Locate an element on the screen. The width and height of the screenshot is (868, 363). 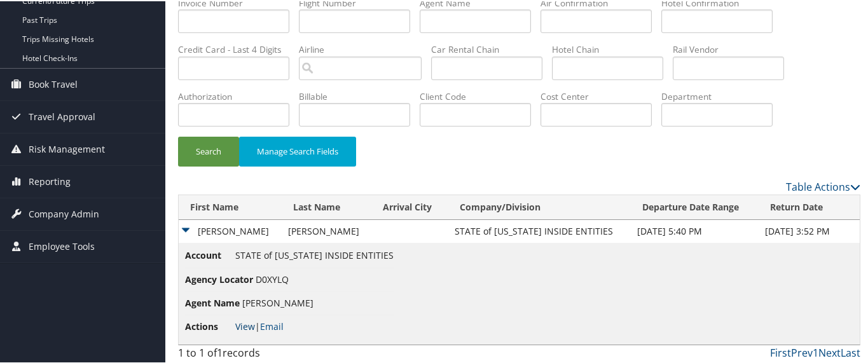
label: Airline is located at coordinates (365, 49).